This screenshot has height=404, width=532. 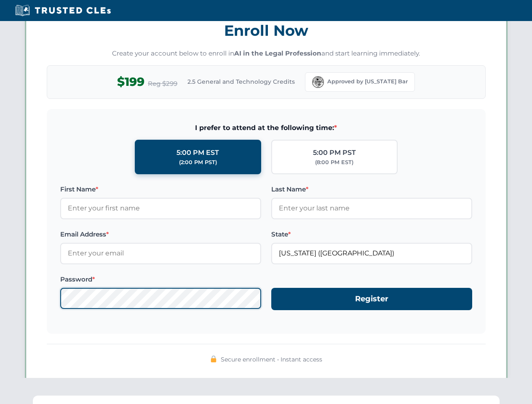 I want to click on label: First Name, so click(x=161, y=189).